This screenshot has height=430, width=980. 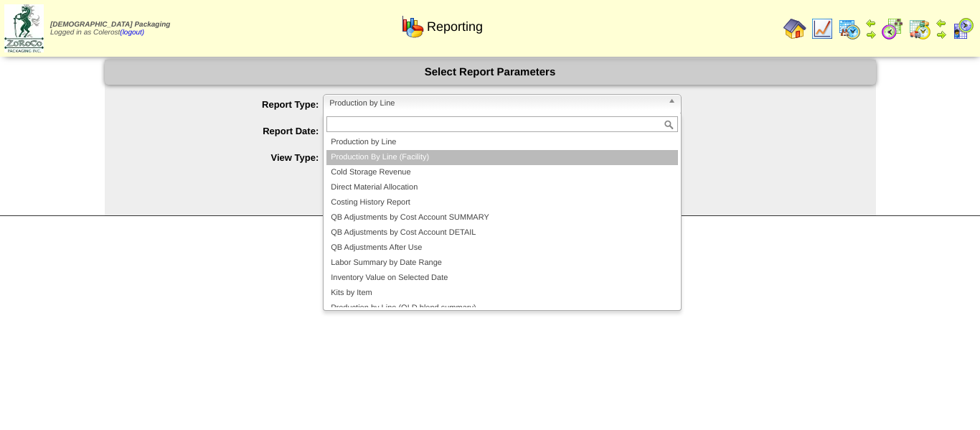 What do you see at coordinates (502, 157) in the screenshot?
I see `li: Production By Line (Facility)` at bounding box center [502, 157].